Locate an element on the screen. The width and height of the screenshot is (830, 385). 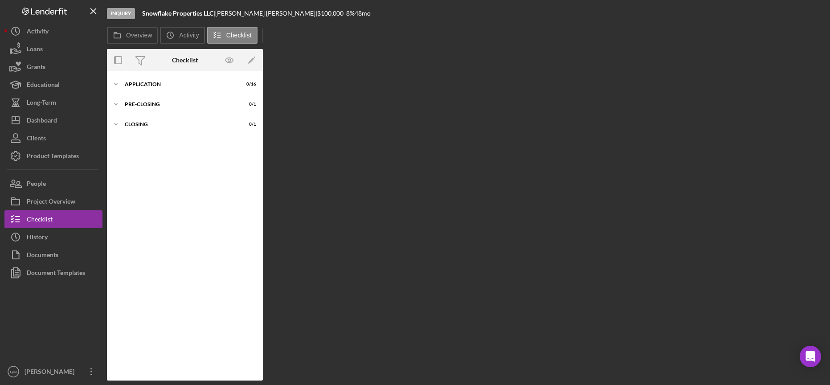
div: Dashboard is located at coordinates (42, 121).